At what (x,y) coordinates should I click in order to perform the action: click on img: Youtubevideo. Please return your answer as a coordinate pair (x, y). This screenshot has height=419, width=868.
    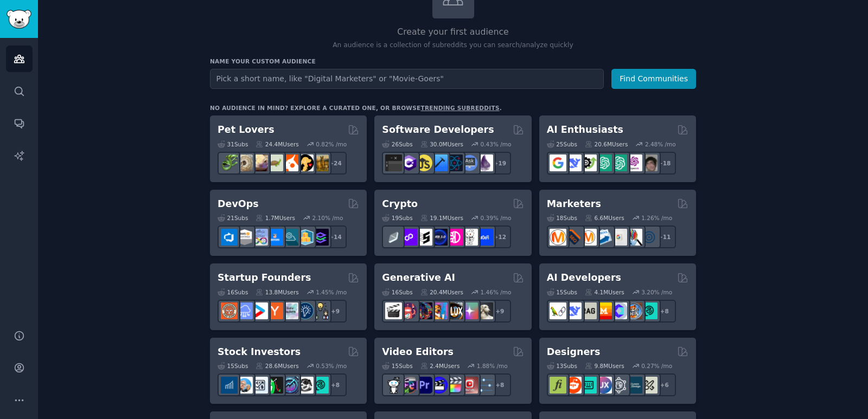
    Looking at the image, I should click on (469, 385).